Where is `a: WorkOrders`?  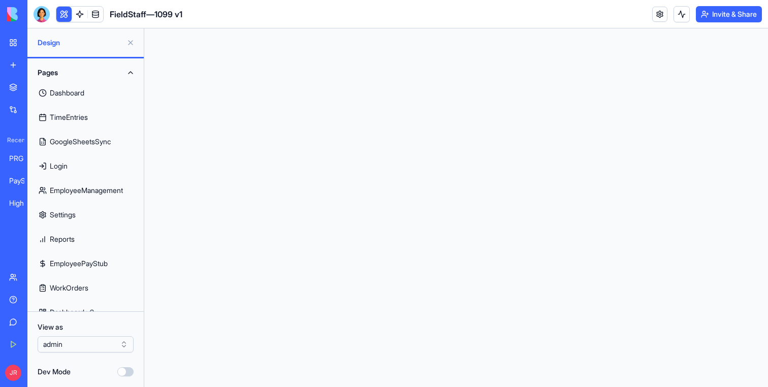 a: WorkOrders is located at coordinates (85, 288).